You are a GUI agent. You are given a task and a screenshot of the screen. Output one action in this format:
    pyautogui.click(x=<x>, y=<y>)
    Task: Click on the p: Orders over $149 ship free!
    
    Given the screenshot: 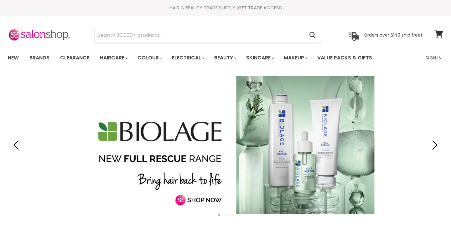 What is the action you would take?
    pyautogui.click(x=393, y=35)
    